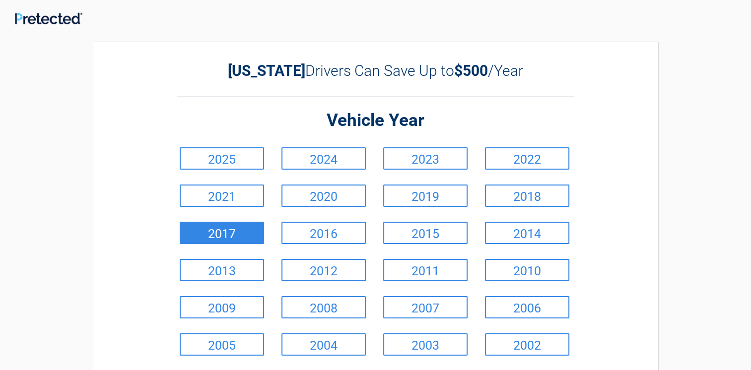 This screenshot has height=370, width=751. I want to click on a: 2023, so click(425, 158).